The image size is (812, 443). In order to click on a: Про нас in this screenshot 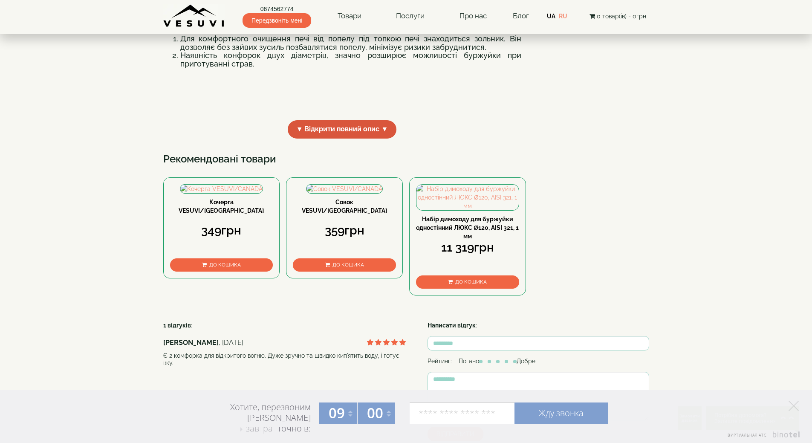, I will do `click(473, 16)`.